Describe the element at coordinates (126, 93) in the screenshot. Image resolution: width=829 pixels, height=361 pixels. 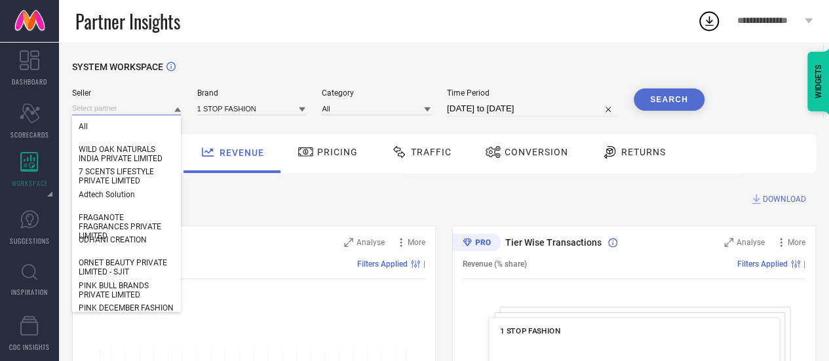
I see `span: Seller` at that location.